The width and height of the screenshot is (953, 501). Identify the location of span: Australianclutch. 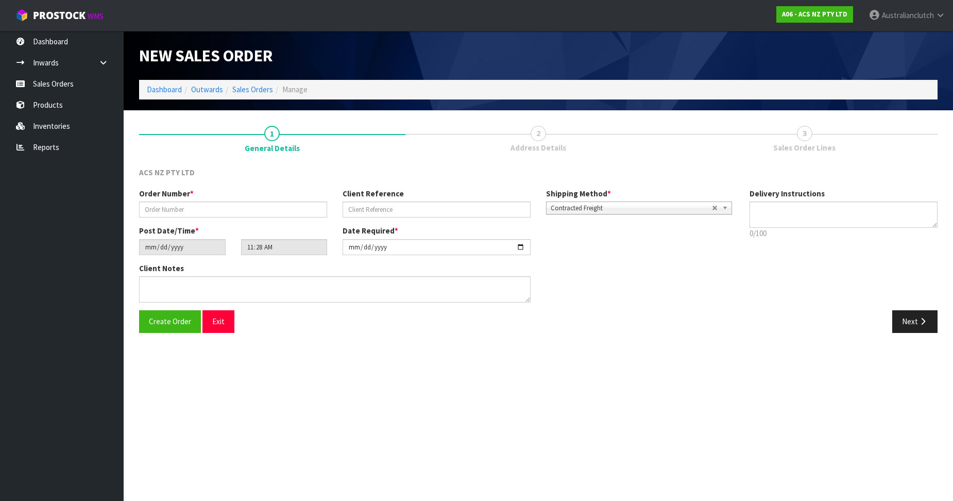
(908, 15).